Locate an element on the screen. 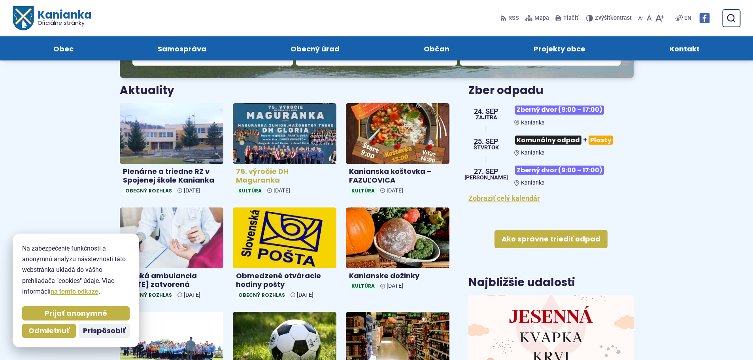  a: Logo Kanianka, prejsť na domovskú stránku. is located at coordinates (52, 18).